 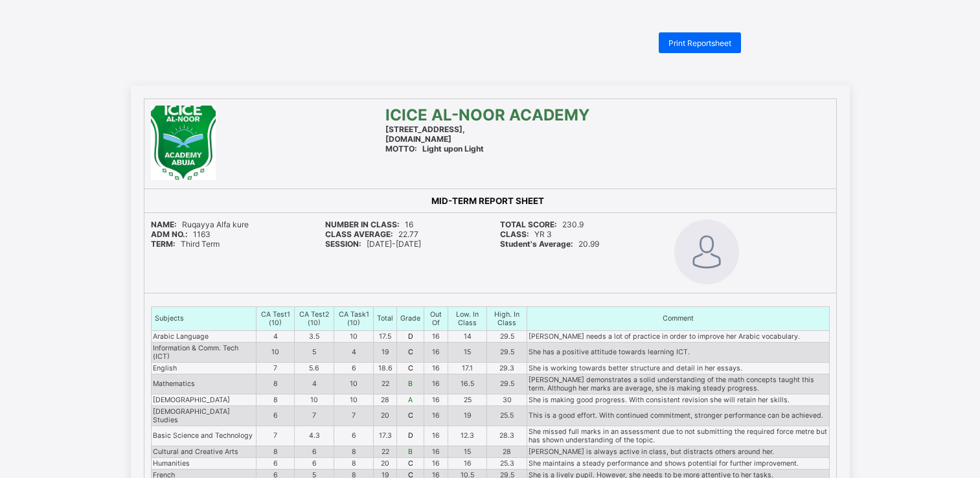 I want to click on th: Out Of, so click(x=436, y=318).